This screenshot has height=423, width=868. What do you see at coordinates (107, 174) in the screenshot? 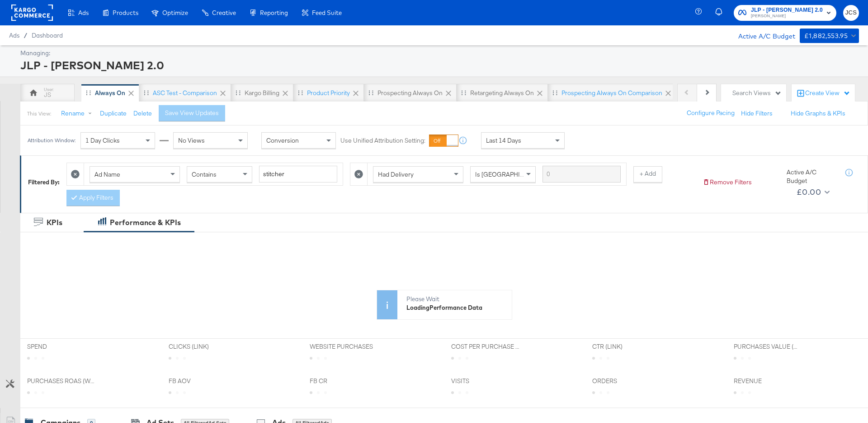
I see `span: Ad Name` at bounding box center [107, 174].